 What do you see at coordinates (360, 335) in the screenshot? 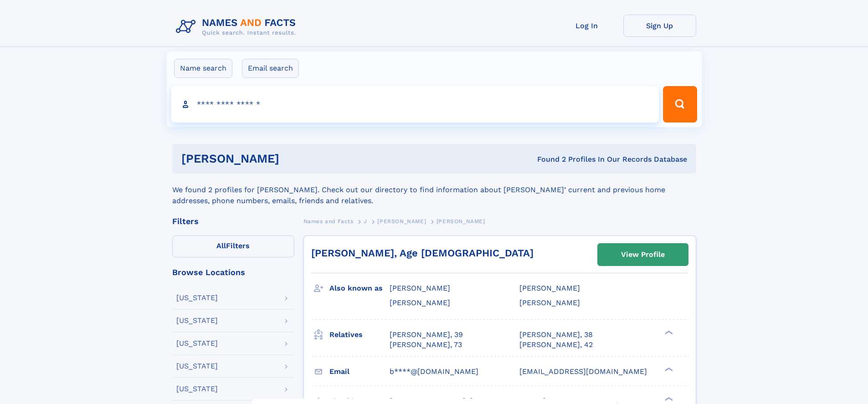
I see `h3: Relatives` at bounding box center [360, 335].